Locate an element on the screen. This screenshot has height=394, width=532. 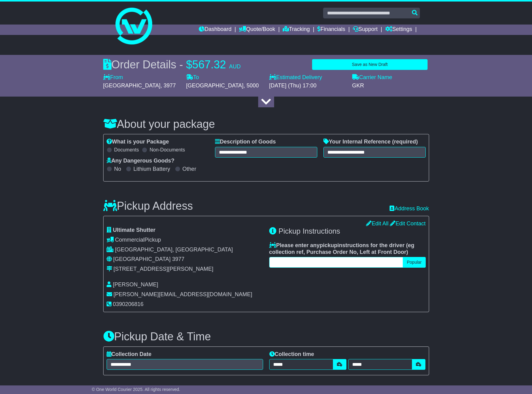
a: Financials is located at coordinates (331, 30).